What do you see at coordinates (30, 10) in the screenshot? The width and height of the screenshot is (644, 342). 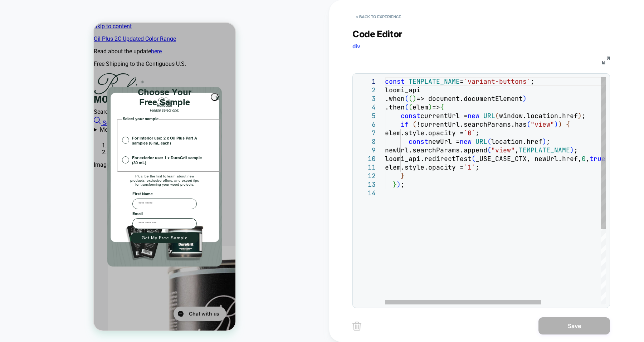 I see `button: Open gorgias live chat` at bounding box center [30, 10].